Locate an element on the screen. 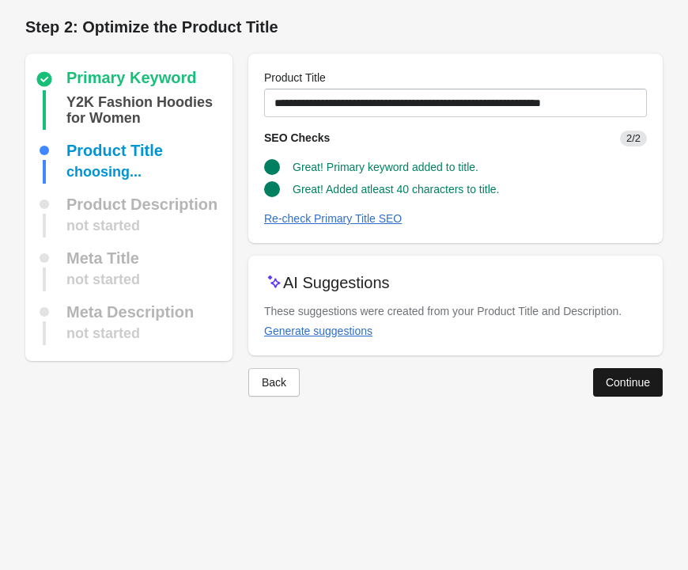  h1: Step 2: Optimize the Product Title is located at coordinates (344, 27).